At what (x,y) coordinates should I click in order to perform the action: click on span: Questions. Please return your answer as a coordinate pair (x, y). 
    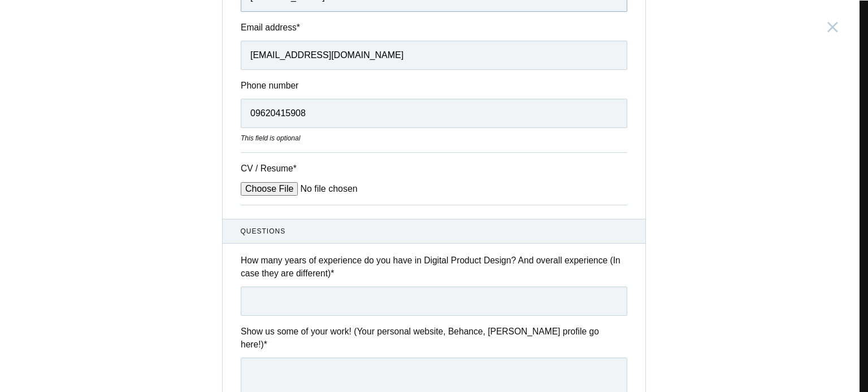
    Looking at the image, I should click on (434, 231).